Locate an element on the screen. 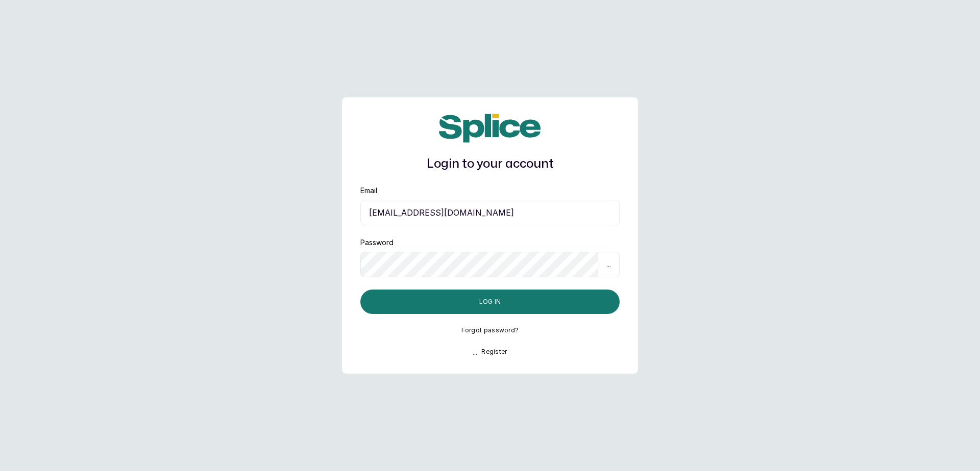 This screenshot has height=471, width=980. h1: Login to your account is located at coordinates (490, 165).